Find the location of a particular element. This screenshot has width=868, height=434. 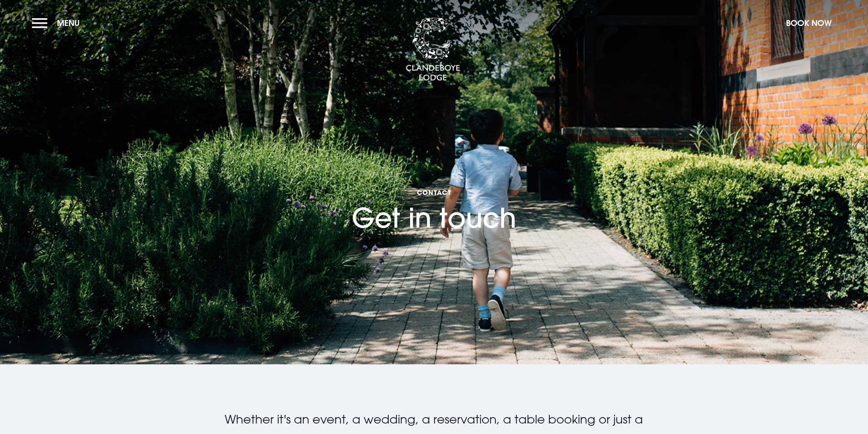

h1: Get in touch is located at coordinates (434, 185).